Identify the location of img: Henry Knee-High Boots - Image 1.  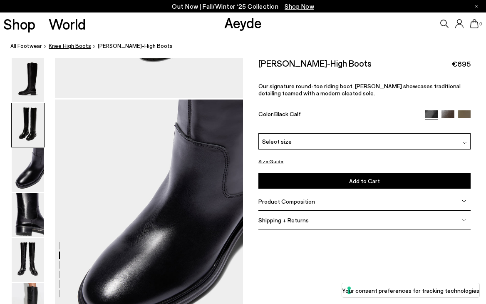
(28, 80).